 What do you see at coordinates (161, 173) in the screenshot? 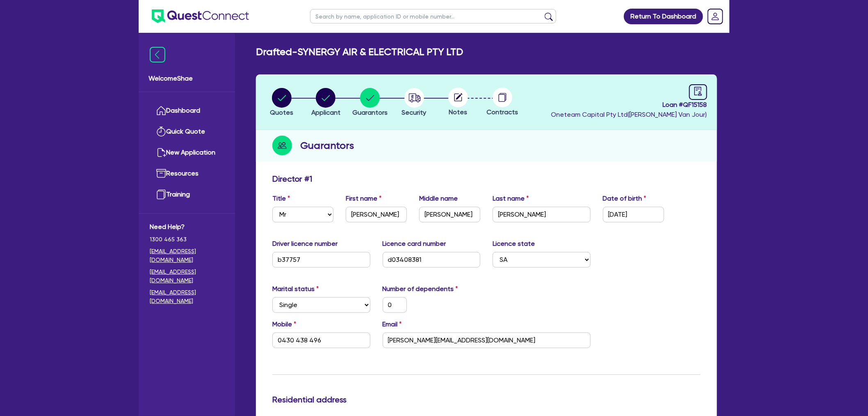
I see `img: resources` at bounding box center [161, 173].